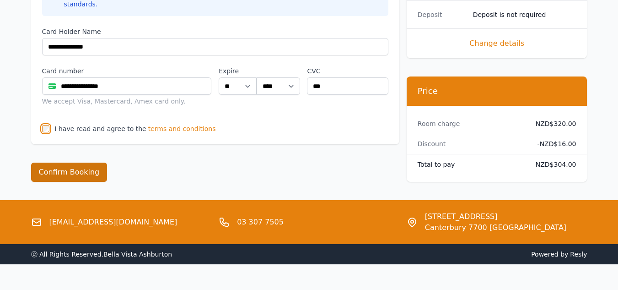 This screenshot has width=618, height=290. What do you see at coordinates (347, 71) in the screenshot?
I see `label: CVC` at bounding box center [347, 71].